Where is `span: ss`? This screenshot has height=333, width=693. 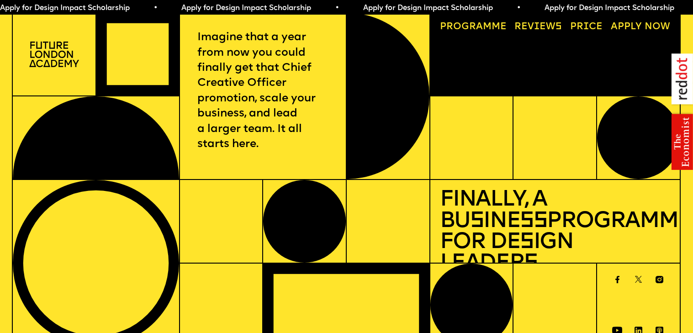
span: ss is located at coordinates (533, 222).